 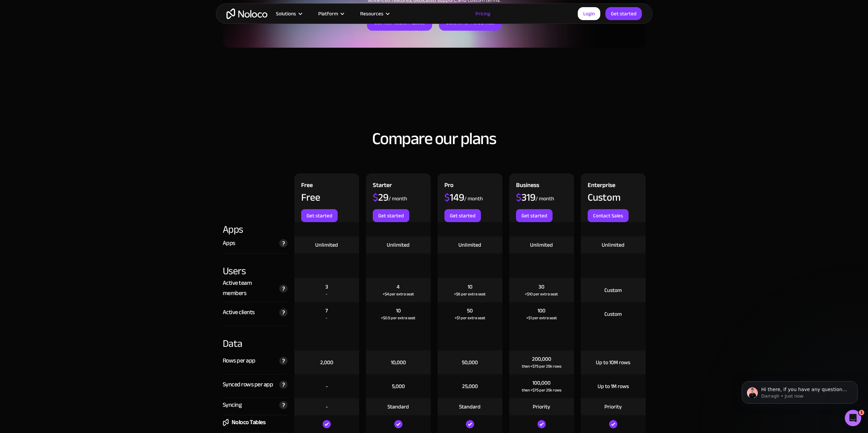 I want to click on p: Message from Darragh, sent Just now, so click(x=73, y=29).